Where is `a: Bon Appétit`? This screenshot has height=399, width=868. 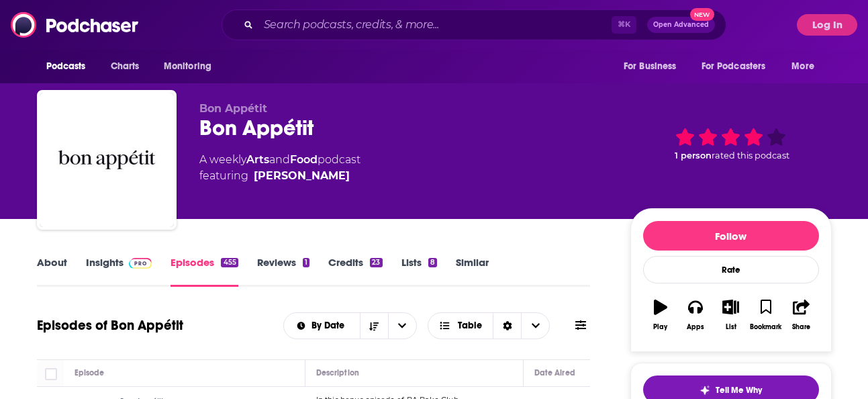 a: Bon Appétit is located at coordinates (107, 160).